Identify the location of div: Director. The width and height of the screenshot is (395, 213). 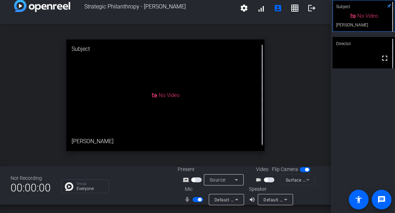
(364, 44).